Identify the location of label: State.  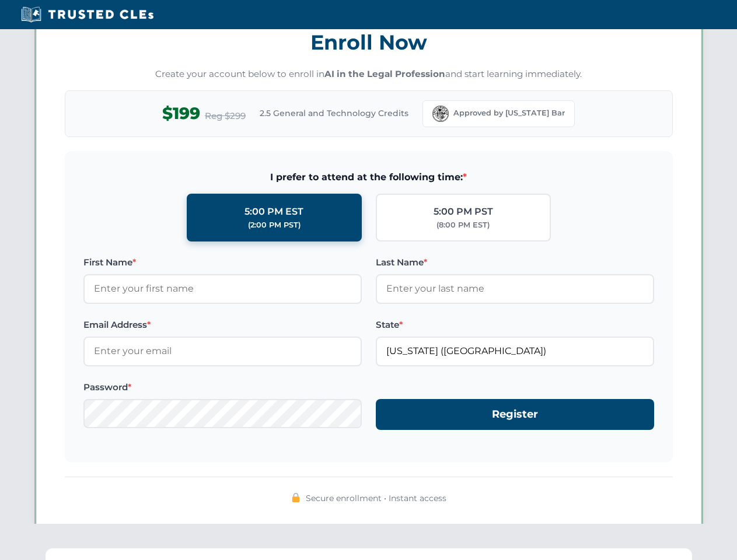
(515, 325).